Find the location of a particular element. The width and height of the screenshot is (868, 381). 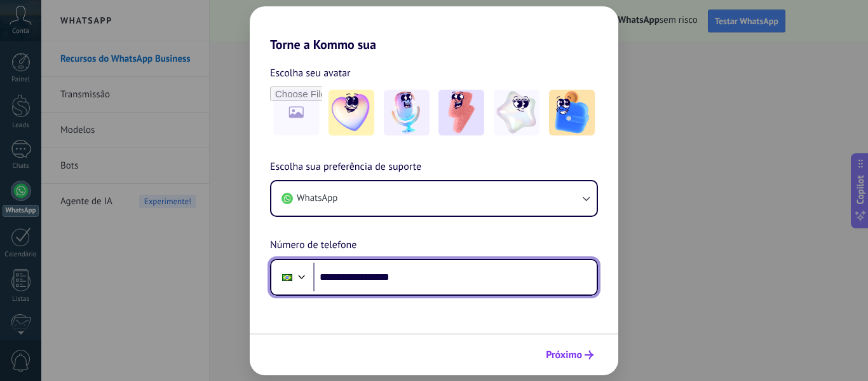

img: -1.jpeg is located at coordinates (351, 112).